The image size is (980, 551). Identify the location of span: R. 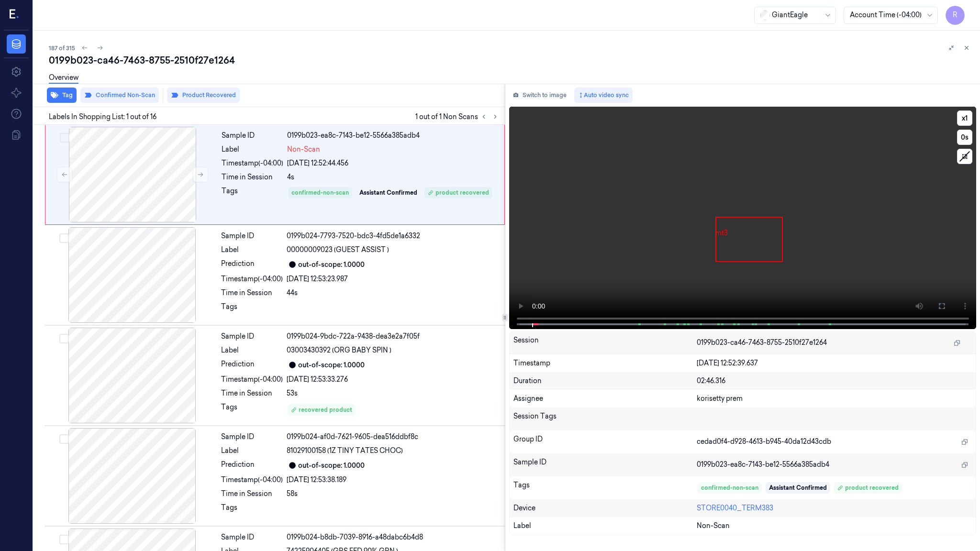
(955, 16).